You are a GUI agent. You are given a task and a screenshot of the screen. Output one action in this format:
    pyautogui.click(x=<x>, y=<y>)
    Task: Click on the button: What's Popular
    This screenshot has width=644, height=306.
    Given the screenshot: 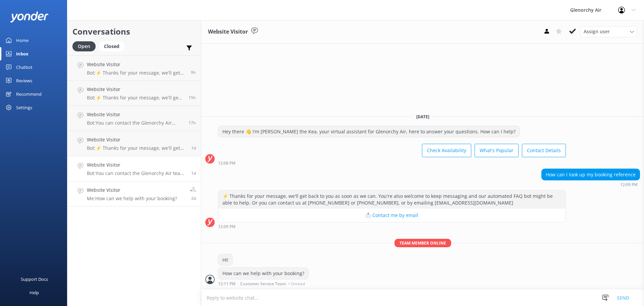 What is the action you would take?
    pyautogui.click(x=496, y=150)
    